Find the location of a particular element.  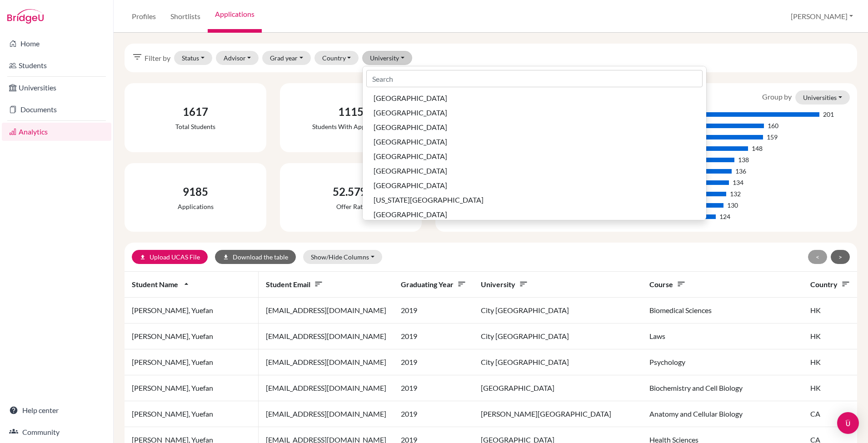

div: Students with applications is located at coordinates (351, 127).